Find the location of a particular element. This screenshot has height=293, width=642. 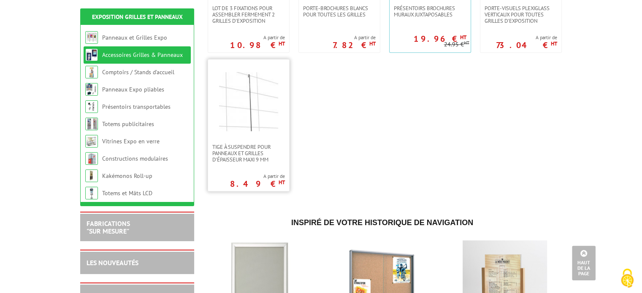

img: Panneaux Expo pliables is located at coordinates (92, 89).